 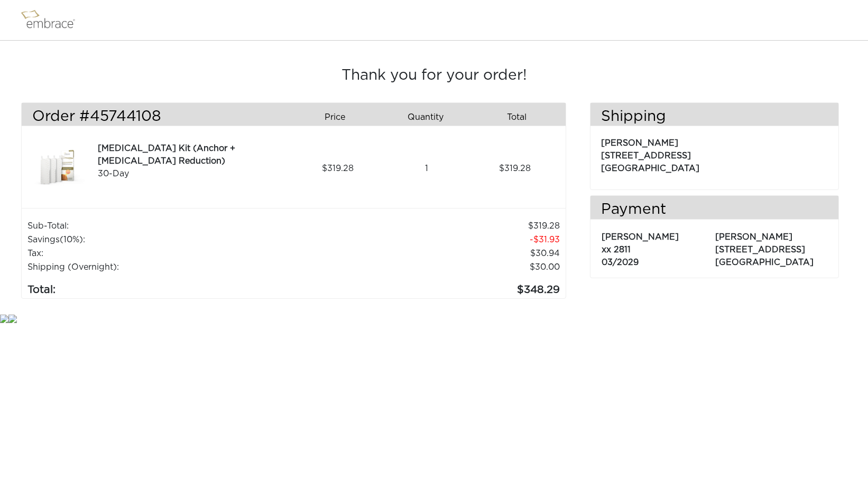 I want to click on td: Tax:, so click(x=173, y=254).